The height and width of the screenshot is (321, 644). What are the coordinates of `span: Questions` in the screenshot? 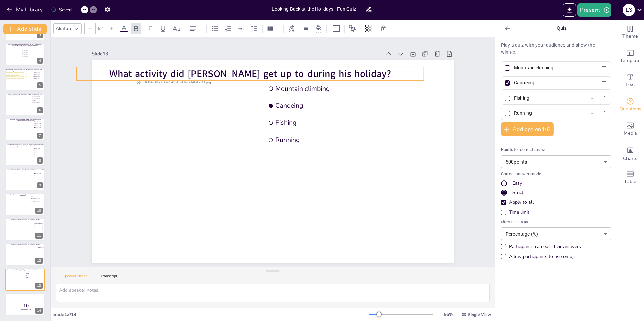 It's located at (630, 109).